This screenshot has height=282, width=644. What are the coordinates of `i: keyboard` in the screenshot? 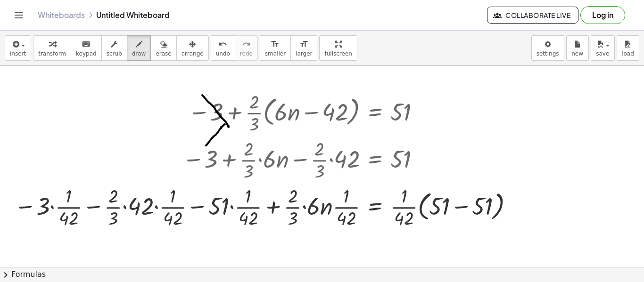 It's located at (86, 44).